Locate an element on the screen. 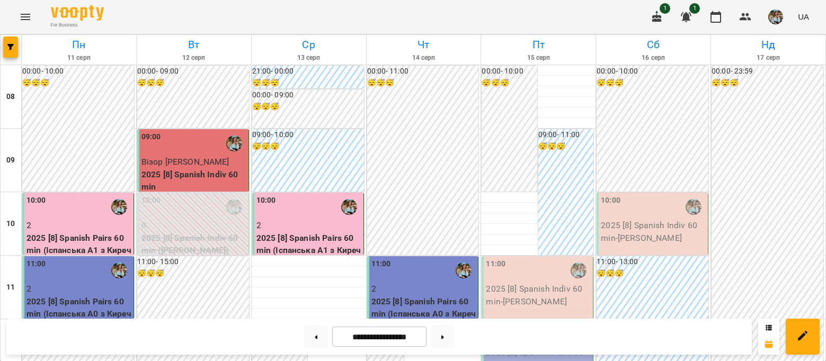 The image size is (826, 361). h6: 15 серп is located at coordinates (538, 58).